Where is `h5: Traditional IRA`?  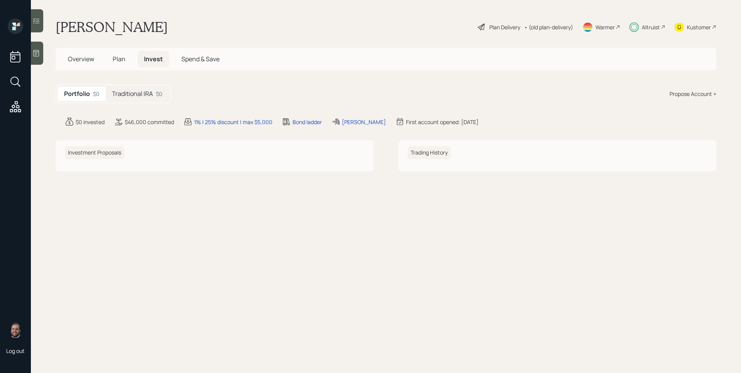
h5: Traditional IRA is located at coordinates (132, 94).